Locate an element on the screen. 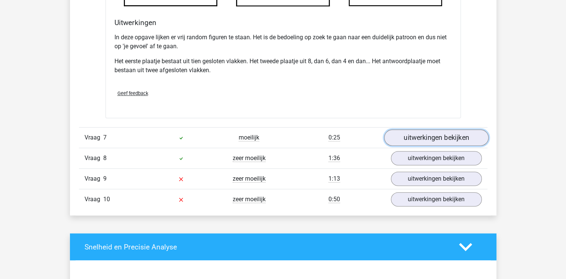  span: 0:25 is located at coordinates (334, 138).